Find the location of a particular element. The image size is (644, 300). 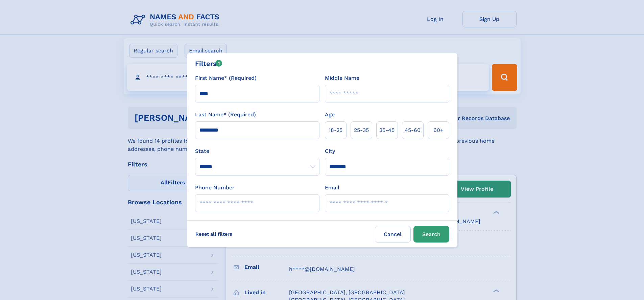

label: Cancel is located at coordinates (393, 234).